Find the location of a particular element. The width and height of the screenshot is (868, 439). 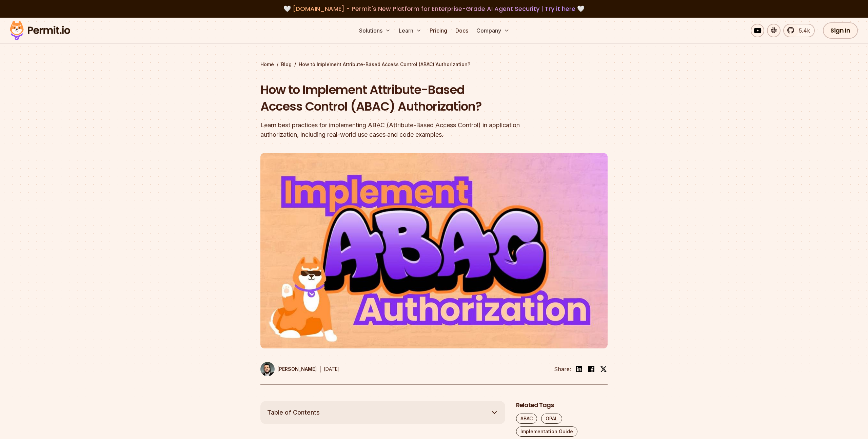

a: Sign In is located at coordinates (841, 31).